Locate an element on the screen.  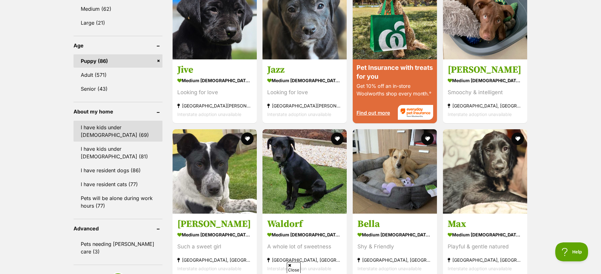
a: I have resident cats (77) is located at coordinates (118, 184).